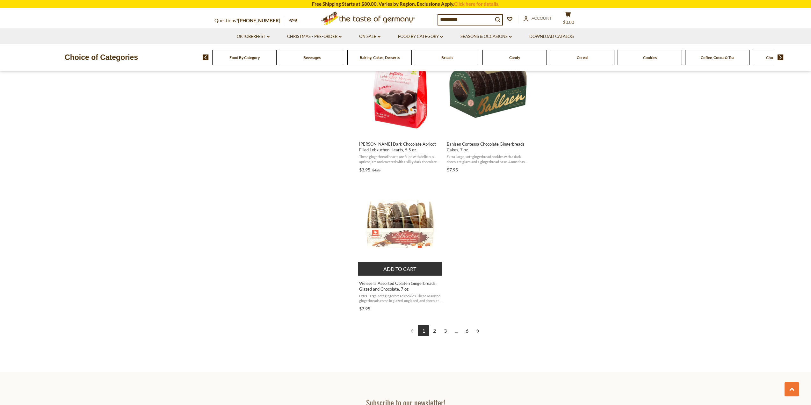 Image resolution: width=811 pixels, height=405 pixels. What do you see at coordinates (552, 37) in the screenshot?
I see `a: Download Catalog` at bounding box center [552, 37].